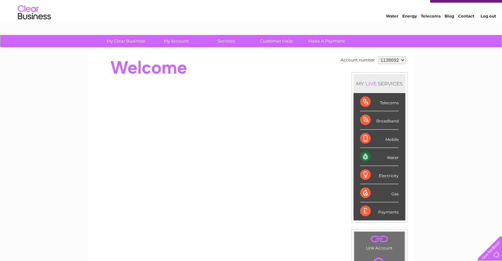 Image resolution: width=502 pixels, height=261 pixels. What do you see at coordinates (371, 84) in the screenshot?
I see `div: LIVE` at bounding box center [371, 84].